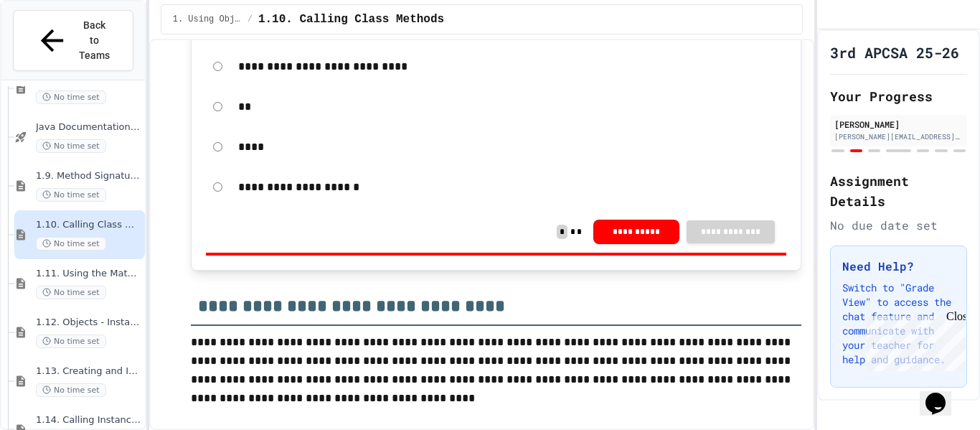 The width and height of the screenshot is (980, 430). I want to click on span: 1. Using Objects and Methods, so click(207, 20).